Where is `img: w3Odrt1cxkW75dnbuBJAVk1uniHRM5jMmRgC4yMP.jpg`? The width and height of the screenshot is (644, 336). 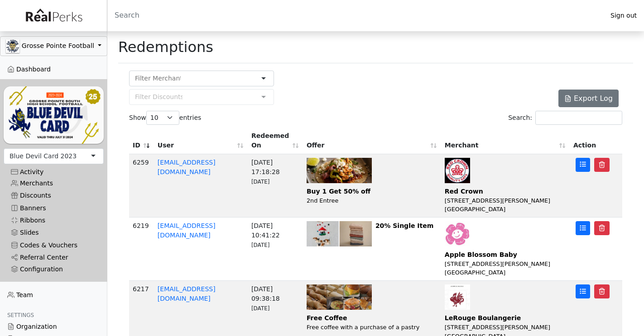
img: w3Odrt1cxkW75dnbuBJAVk1uniHRM5jMmRgC4yMP.jpg is located at coordinates (458, 297).